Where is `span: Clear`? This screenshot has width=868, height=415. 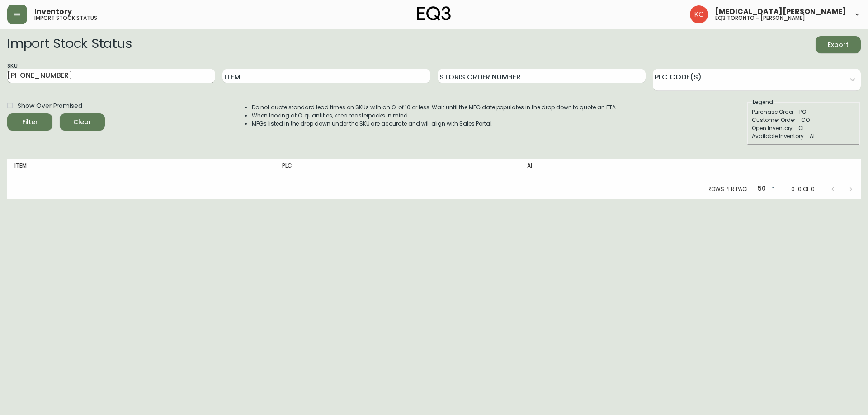 span: Clear is located at coordinates (82, 122).